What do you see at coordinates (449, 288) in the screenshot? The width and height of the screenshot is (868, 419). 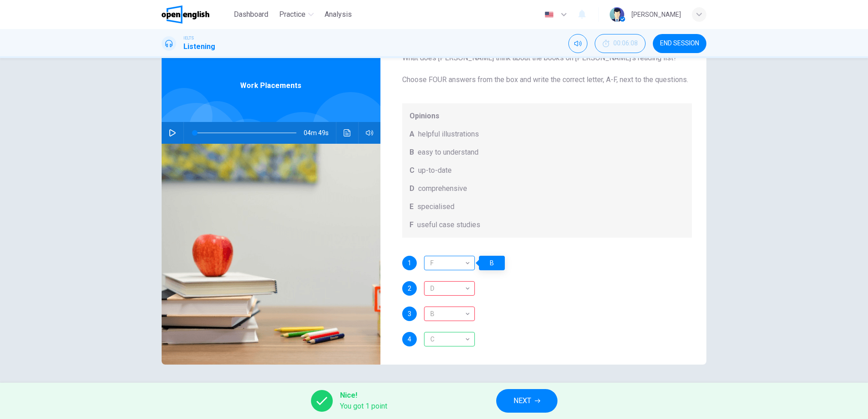 I see `div: A` at bounding box center [449, 288].